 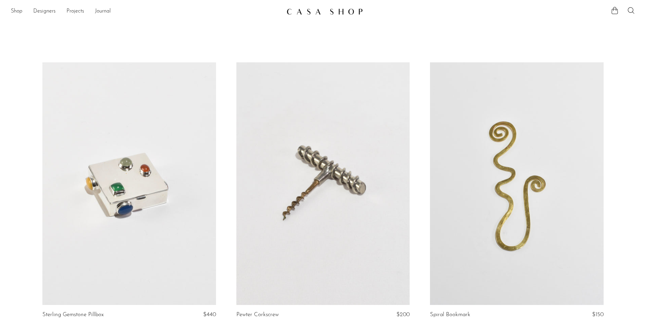 I want to click on a: Journal, so click(x=103, y=12).